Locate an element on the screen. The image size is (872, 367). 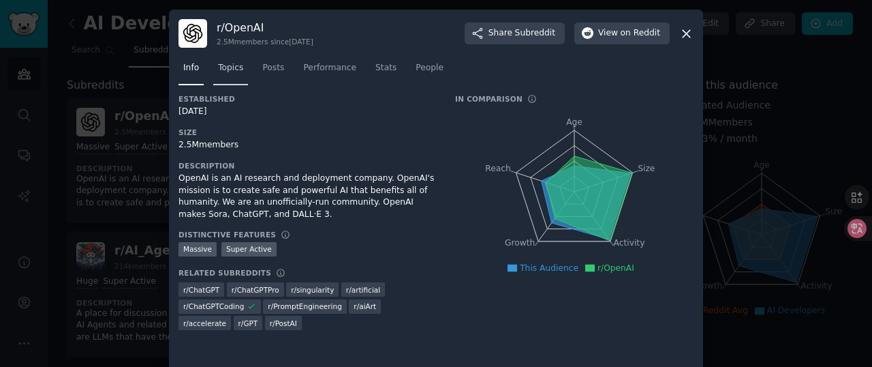
span: Posts is located at coordinates (273, 68).